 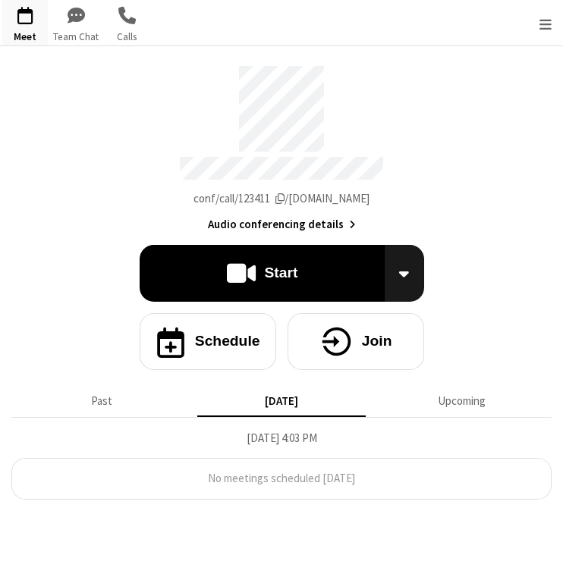 What do you see at coordinates (76, 37) in the screenshot?
I see `span: Team Chat` at bounding box center [76, 37].